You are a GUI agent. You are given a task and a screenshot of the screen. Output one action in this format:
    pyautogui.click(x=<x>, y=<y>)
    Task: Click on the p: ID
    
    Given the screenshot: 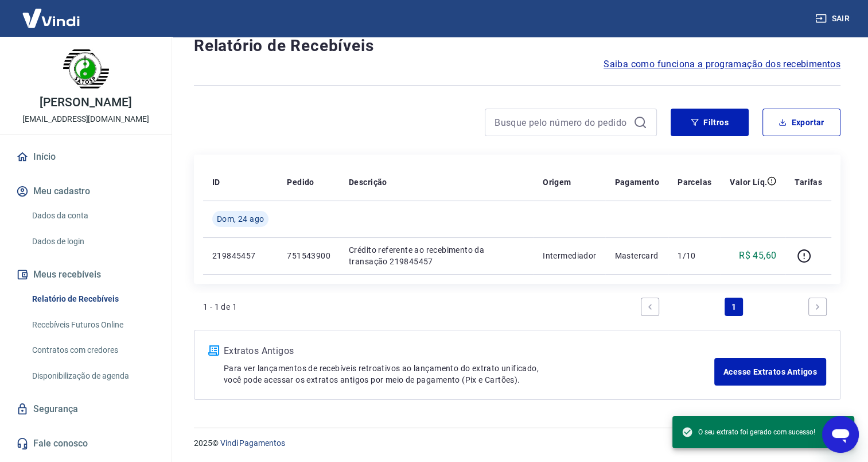 What is the action you would take?
    pyautogui.click(x=217, y=182)
    